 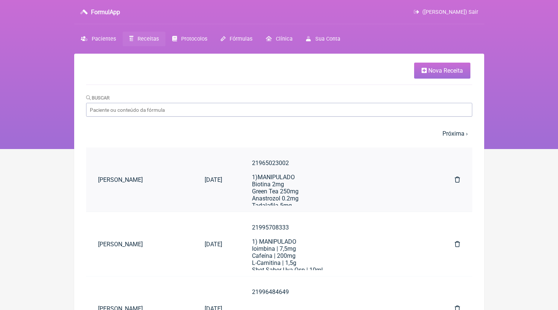 I want to click on a: Próxima ›, so click(x=455, y=133).